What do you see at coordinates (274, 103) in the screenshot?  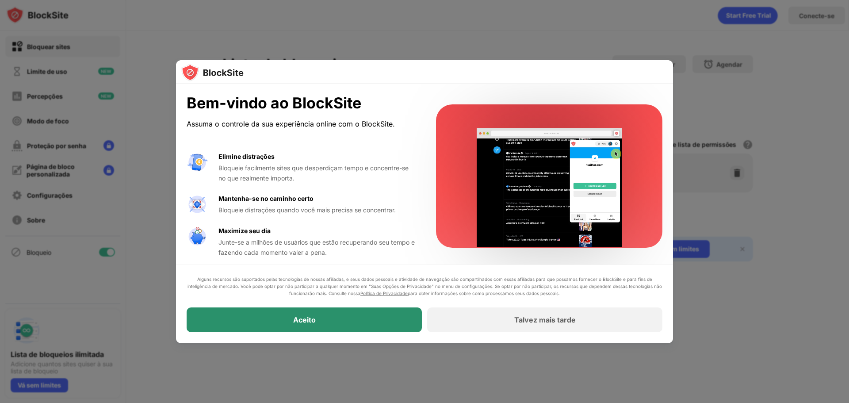 I see `font: Bem-vindo ao BlockSite` at bounding box center [274, 103].